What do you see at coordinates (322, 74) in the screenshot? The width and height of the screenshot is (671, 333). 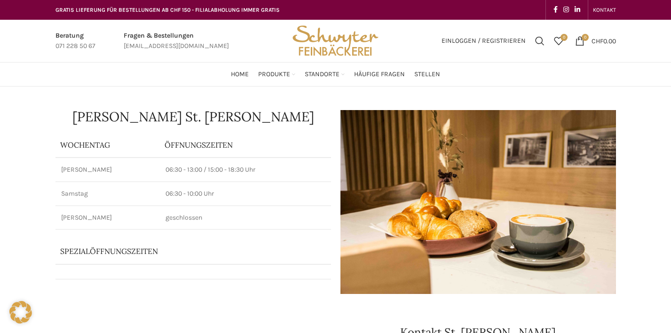 I see `span: Standorte` at bounding box center [322, 74].